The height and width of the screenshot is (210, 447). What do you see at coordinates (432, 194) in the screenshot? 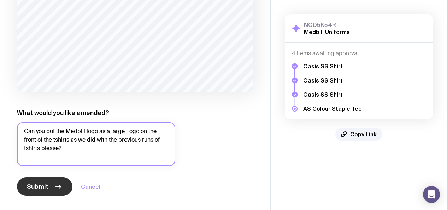
I see `div: Open Intercom Messenger` at bounding box center [432, 194].